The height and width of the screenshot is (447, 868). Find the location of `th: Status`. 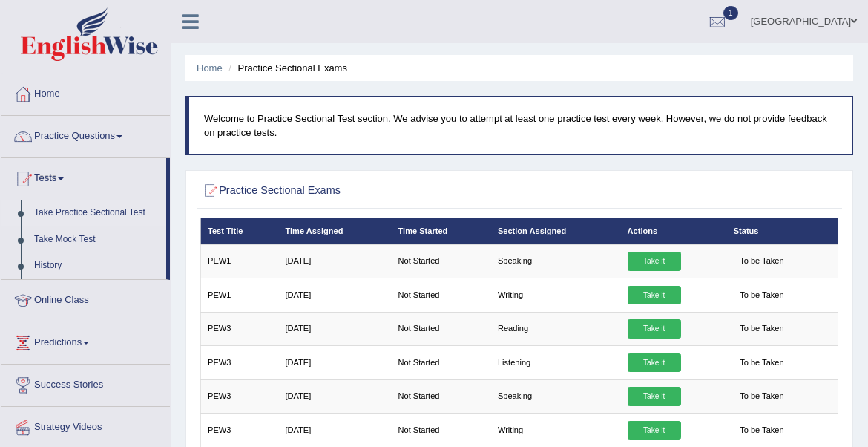

th: Status is located at coordinates (782, 231).